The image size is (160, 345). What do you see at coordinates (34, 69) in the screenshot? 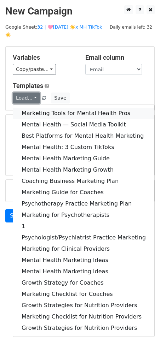
I see `a: Copy/paste...` at bounding box center [34, 69].